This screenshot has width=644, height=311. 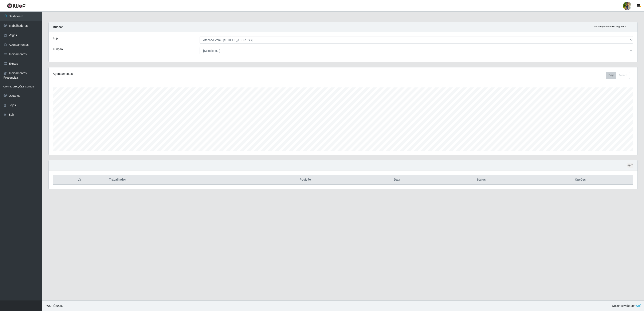 I want to click on label: Função, so click(x=58, y=49).